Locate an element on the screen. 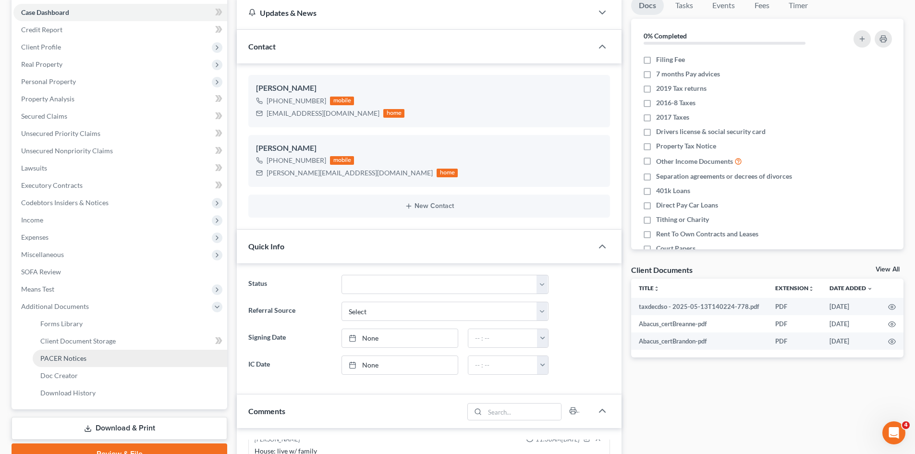 The image size is (915, 454). a: Client Document Storage is located at coordinates (130, 341).